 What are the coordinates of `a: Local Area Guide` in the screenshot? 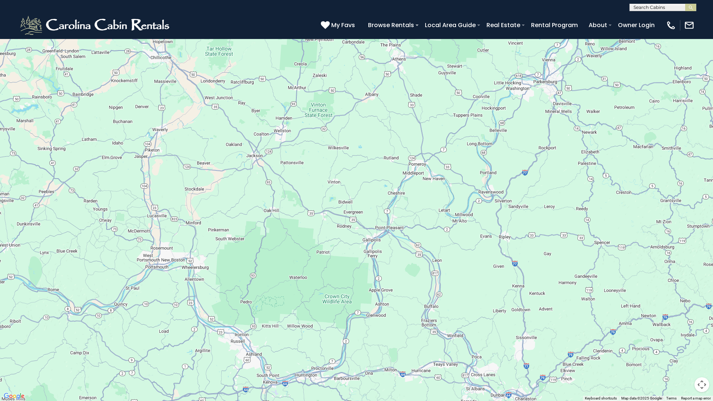 It's located at (450, 25).